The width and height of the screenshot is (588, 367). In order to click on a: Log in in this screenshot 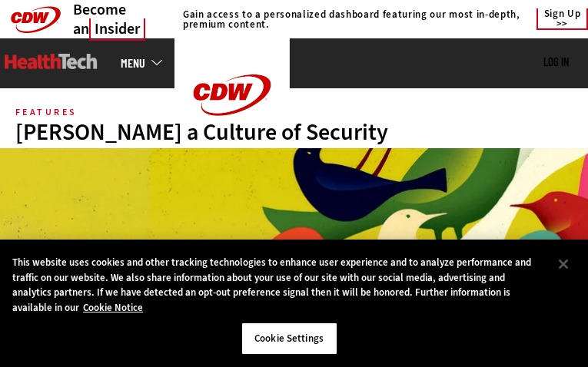, I will do `click(555, 61)`.